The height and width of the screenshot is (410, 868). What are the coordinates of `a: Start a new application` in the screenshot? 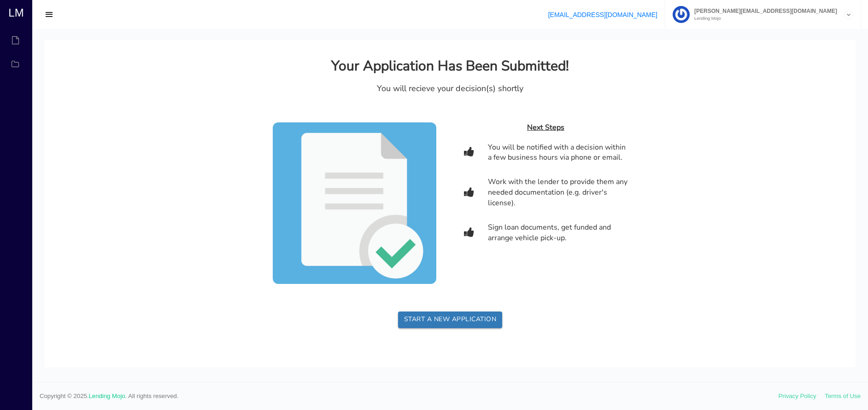 It's located at (406, 280).